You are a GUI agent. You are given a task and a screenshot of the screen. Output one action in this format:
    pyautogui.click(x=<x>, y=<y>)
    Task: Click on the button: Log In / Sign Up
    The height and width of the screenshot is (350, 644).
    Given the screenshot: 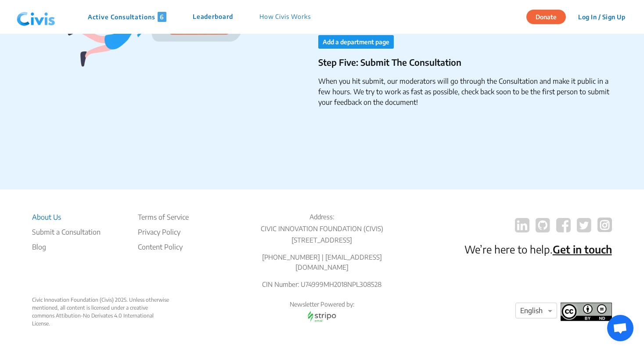 What is the action you would take?
    pyautogui.click(x=601, y=16)
    